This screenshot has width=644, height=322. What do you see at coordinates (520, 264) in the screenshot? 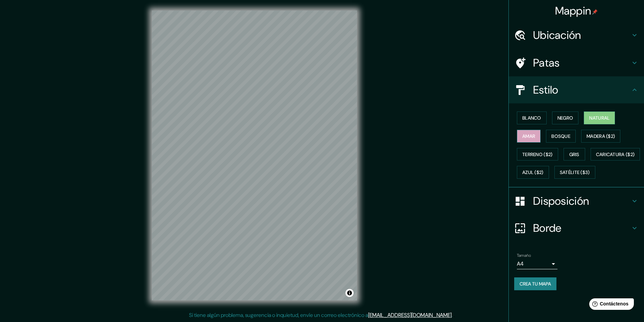
I see `font: A4` at bounding box center [520, 264].